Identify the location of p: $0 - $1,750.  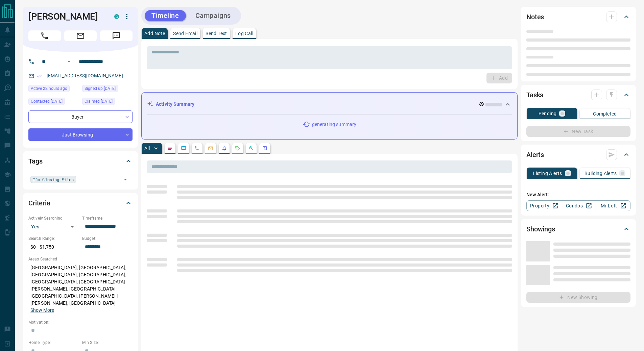
(53, 247).